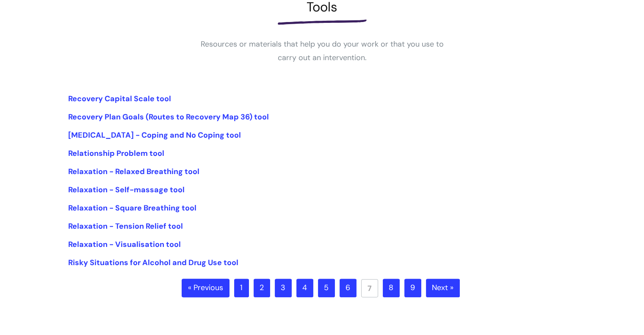  What do you see at coordinates (134, 172) in the screenshot?
I see `a: Relaxation - Relaxed Breathing tool` at bounding box center [134, 172].